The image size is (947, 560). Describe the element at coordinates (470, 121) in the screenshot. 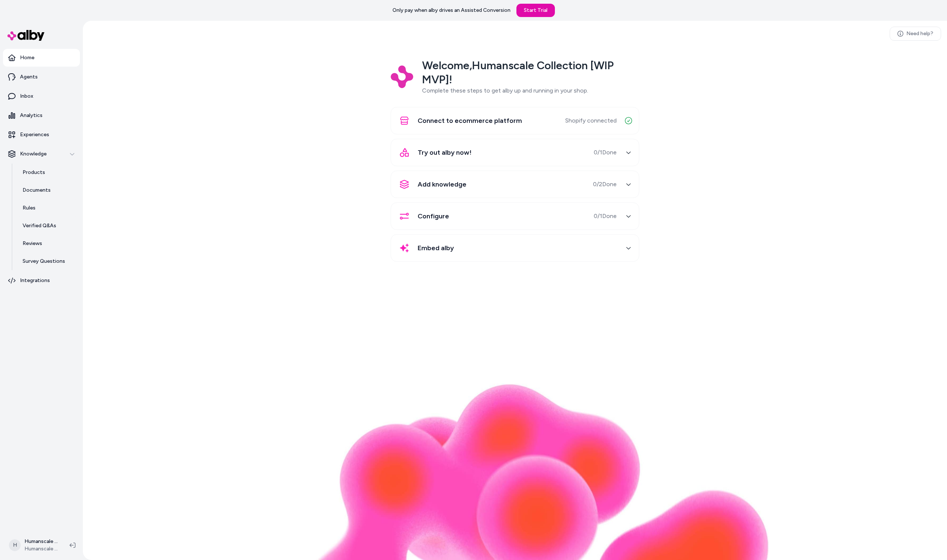

I see `span: Connect to ecommerce platform` at that location.